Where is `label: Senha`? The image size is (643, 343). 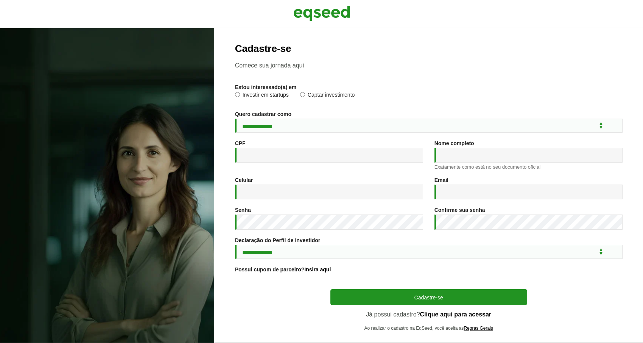
label: Senha is located at coordinates (243, 210).